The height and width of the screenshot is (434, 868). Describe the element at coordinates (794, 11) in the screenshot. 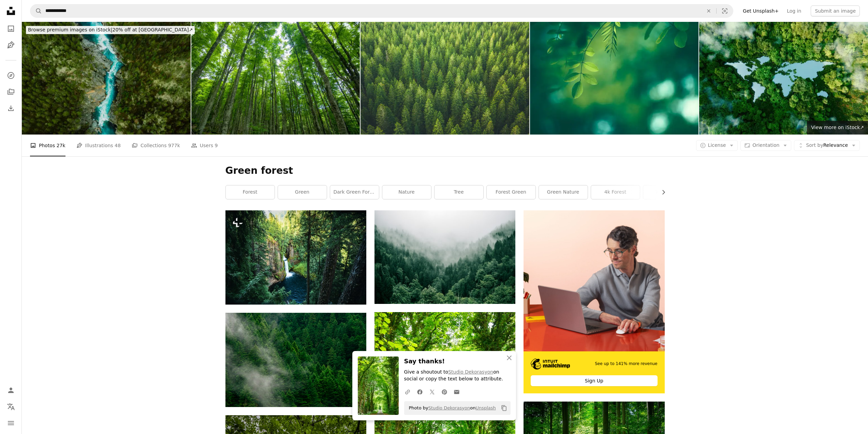

I see `a: Log in` at that location.